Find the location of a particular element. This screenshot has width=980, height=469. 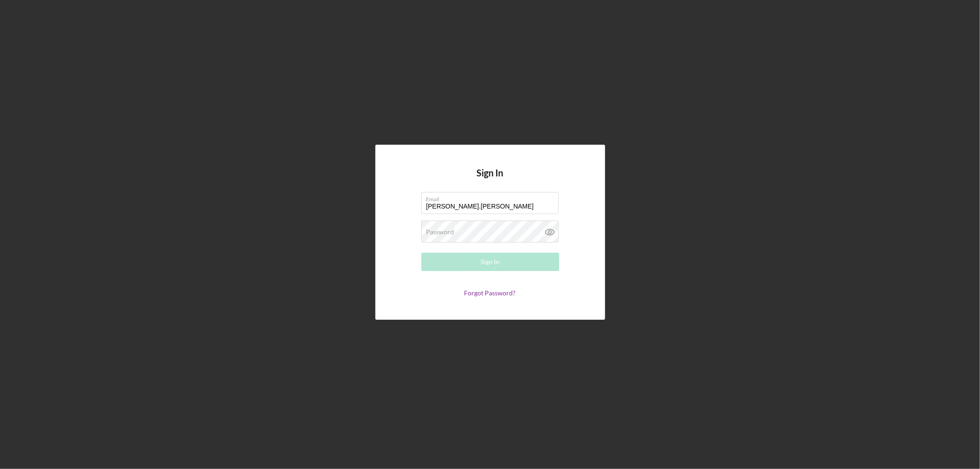

label: Password is located at coordinates (440, 232).